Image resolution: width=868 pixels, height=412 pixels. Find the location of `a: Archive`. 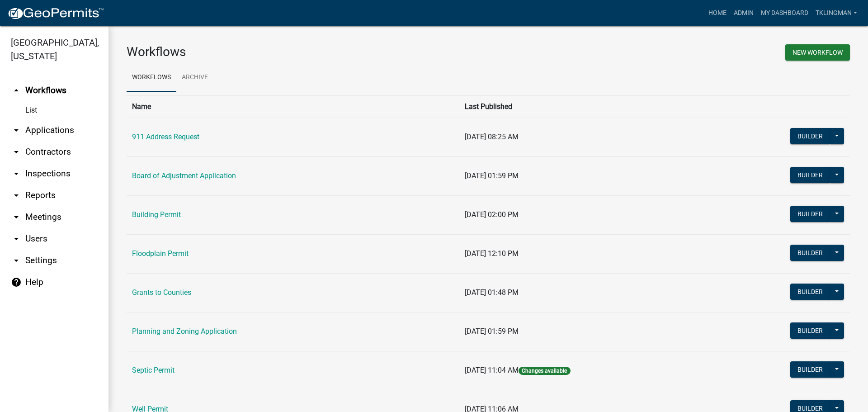

a: Archive is located at coordinates (195, 78).